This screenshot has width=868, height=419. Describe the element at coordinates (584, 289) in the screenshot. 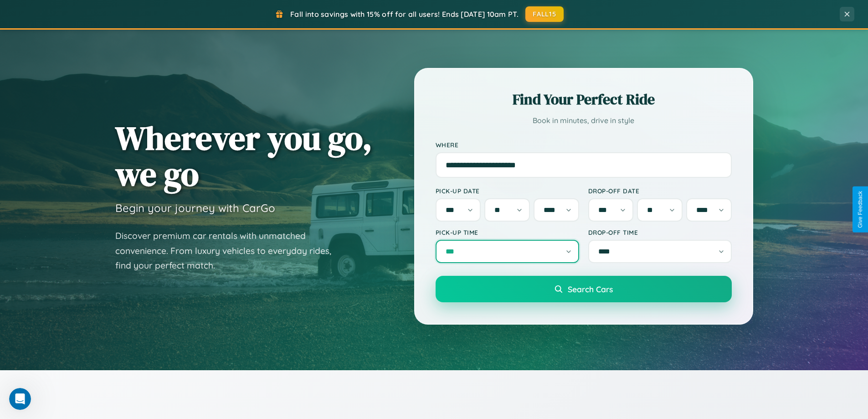

I see `button: Search Cars` at that location.